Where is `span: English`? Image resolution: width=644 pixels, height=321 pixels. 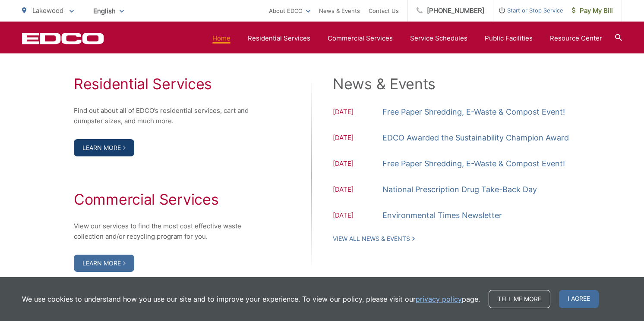
span: English is located at coordinates (109, 11).